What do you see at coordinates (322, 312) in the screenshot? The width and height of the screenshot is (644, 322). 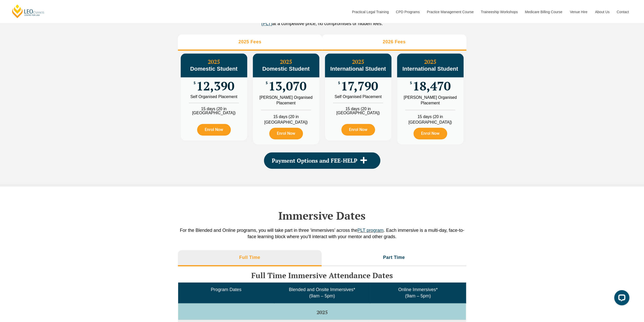 I see `h5: 2025` at bounding box center [322, 312].